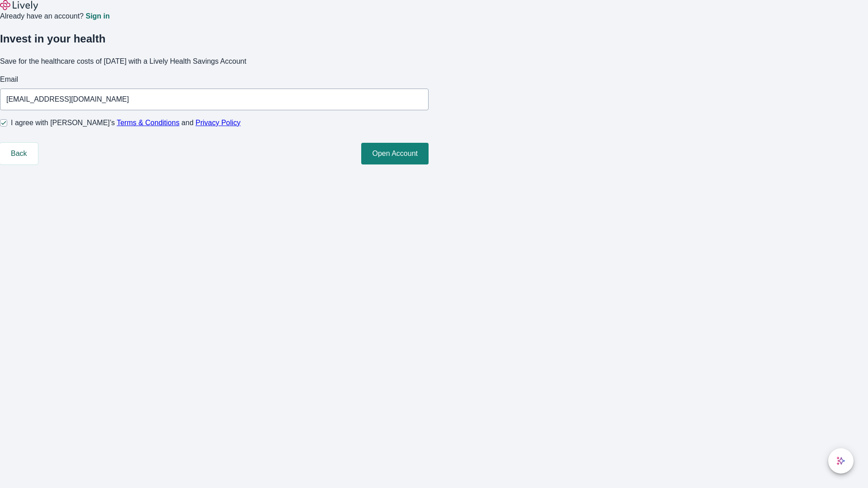 This screenshot has height=488, width=868. I want to click on a: Sign in, so click(97, 16).